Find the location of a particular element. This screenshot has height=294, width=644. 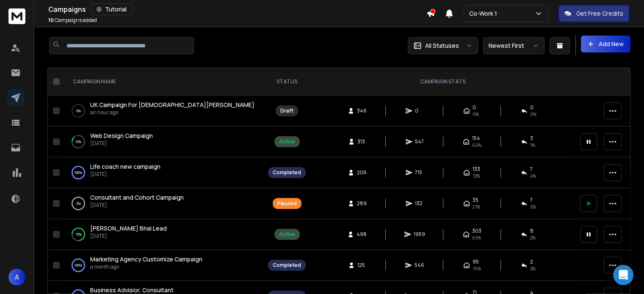

span: 547 is located at coordinates (419, 141).